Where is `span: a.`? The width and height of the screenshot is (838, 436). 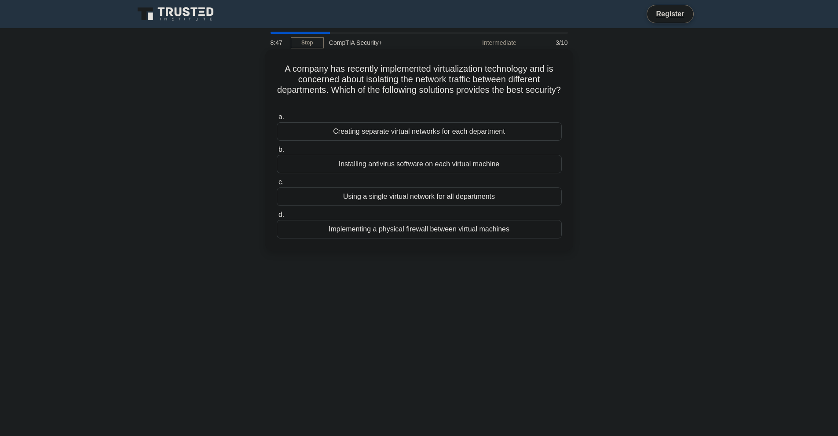
span: a. is located at coordinates (281, 117).